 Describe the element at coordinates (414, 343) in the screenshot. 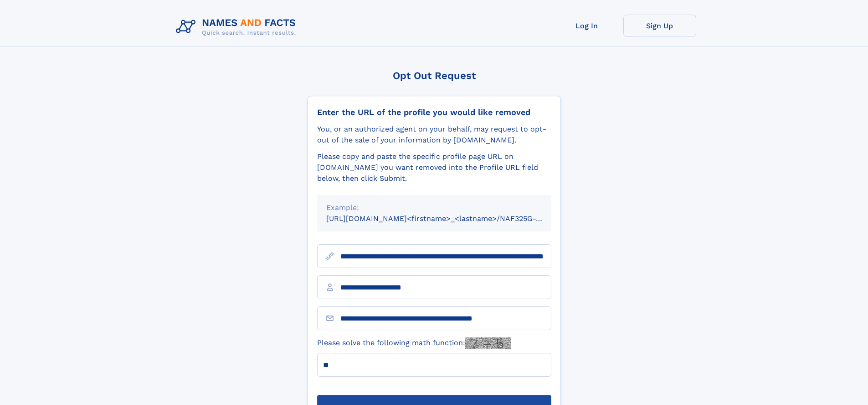

I see `label: Please solve the following math function:` at that location.